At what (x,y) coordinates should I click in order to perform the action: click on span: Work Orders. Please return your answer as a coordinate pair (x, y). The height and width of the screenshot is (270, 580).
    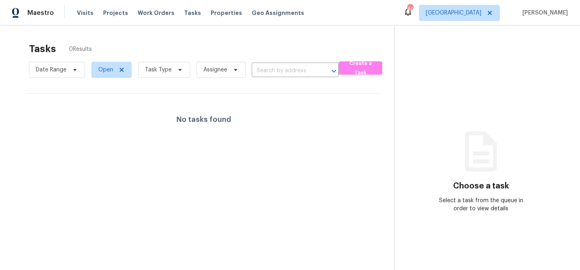
    Looking at the image, I should click on (156, 13).